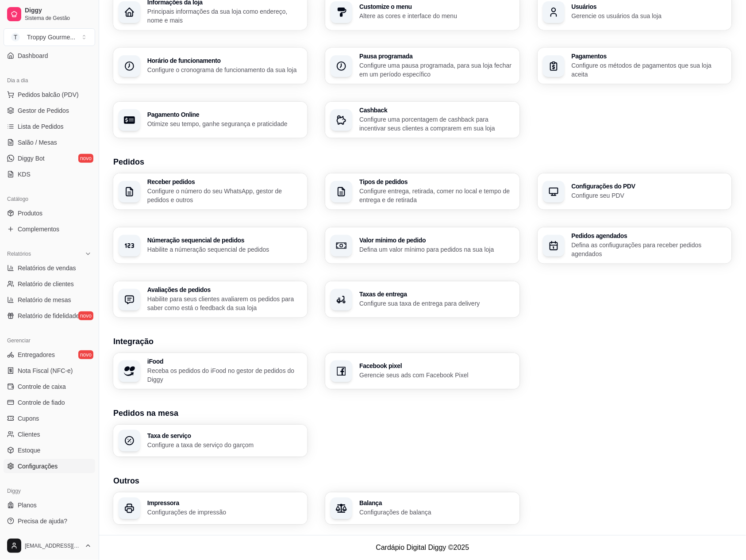  I want to click on div: Diggy, so click(49, 491).